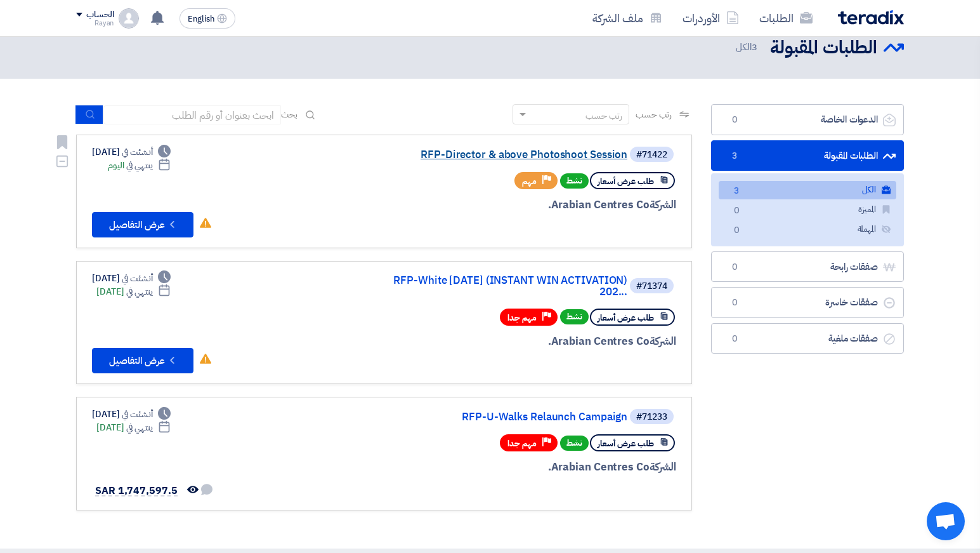 The height and width of the screenshot is (553, 980). I want to click on a: صفقات خاسرة0, so click(807, 302).